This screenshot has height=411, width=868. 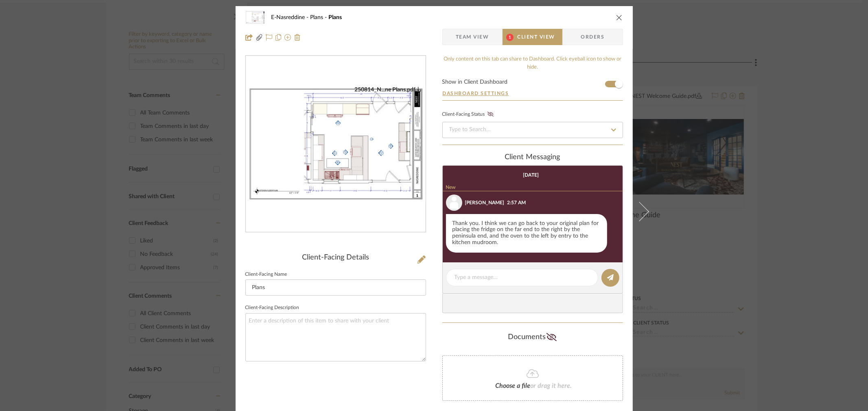 I want to click on div: 2:57 AM, so click(x=517, y=203).